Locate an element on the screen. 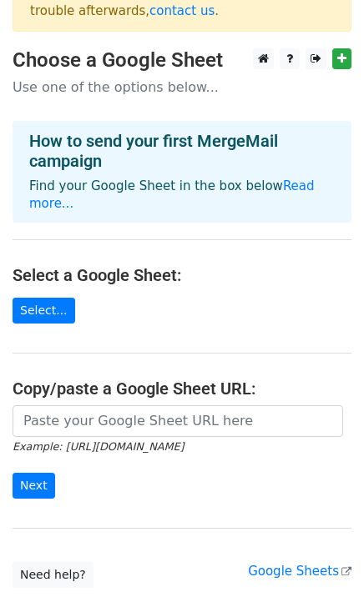 This screenshot has width=364, height=597. p: Use one of the options below... is located at coordinates (182, 87).